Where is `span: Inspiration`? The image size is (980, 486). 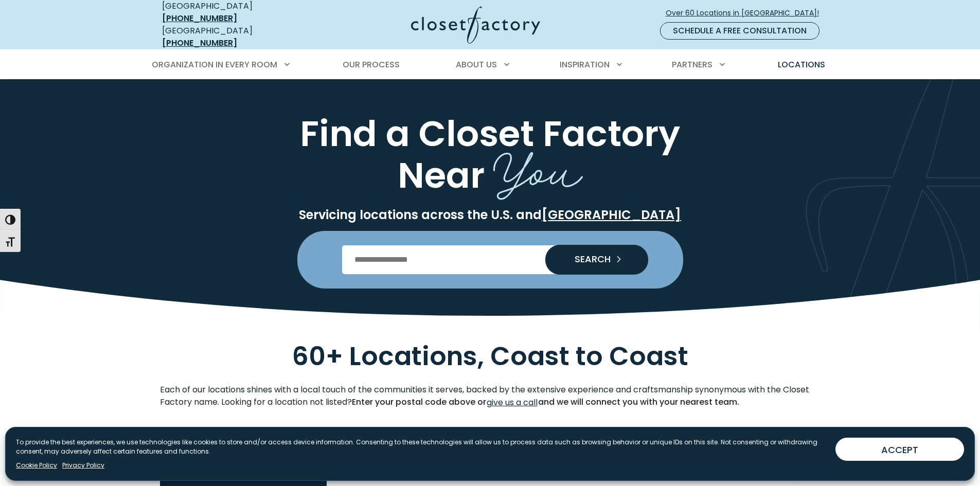 span: Inspiration is located at coordinates (584, 64).